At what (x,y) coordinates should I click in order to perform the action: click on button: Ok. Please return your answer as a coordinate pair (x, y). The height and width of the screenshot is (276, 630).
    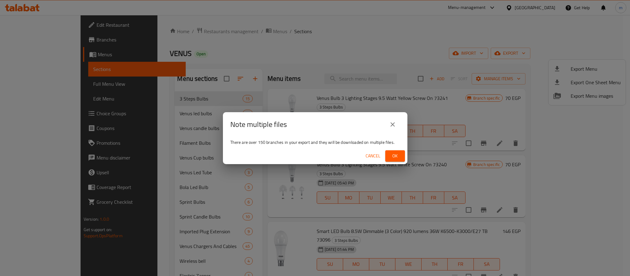
    Looking at the image, I should click on (395, 156).